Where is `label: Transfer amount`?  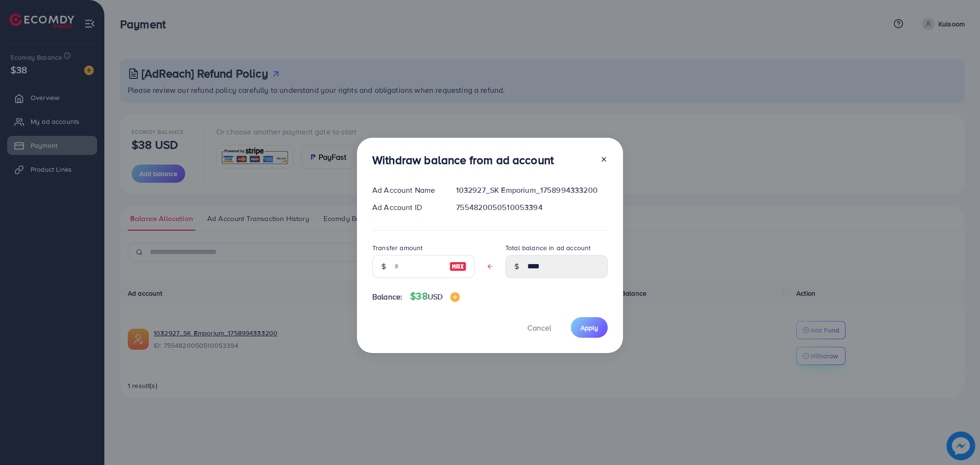
label: Transfer amount is located at coordinates (398, 248).